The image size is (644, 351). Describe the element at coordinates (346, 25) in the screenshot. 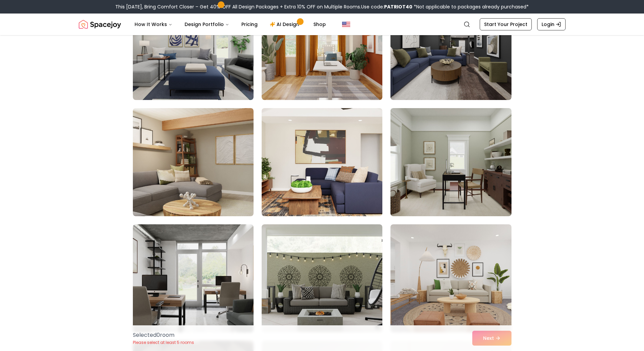

I see `img: United States` at that location.